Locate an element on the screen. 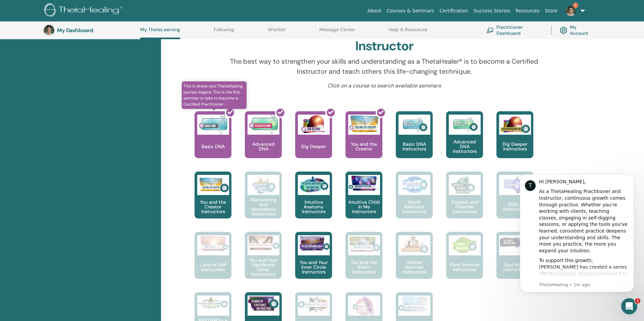  a: Practitioner Dashboard is located at coordinates (514, 30).